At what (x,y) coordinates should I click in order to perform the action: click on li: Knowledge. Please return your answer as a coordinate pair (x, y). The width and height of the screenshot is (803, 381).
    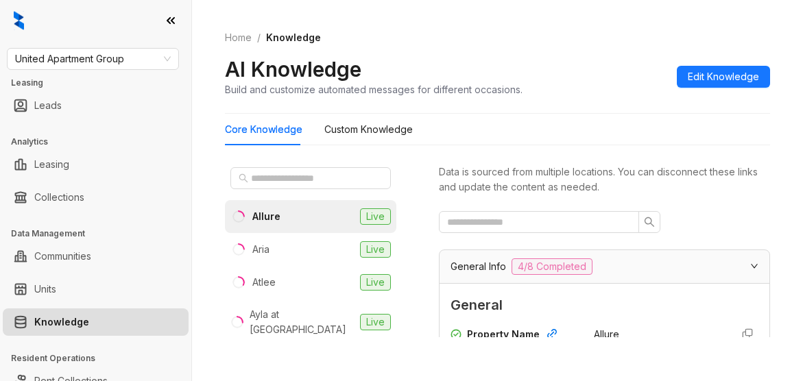
    Looking at the image, I should click on (95, 322).